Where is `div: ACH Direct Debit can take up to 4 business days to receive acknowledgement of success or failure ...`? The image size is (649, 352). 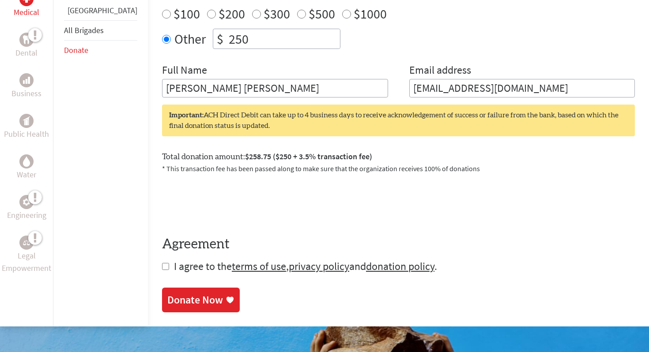
div: ACH Direct Debit can take up to 4 business days to receive acknowledgement of success or failure ... is located at coordinates (398, 121).